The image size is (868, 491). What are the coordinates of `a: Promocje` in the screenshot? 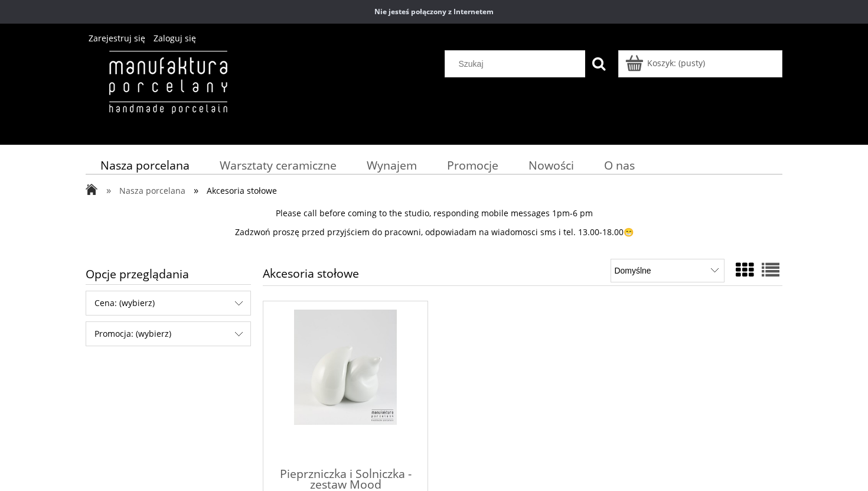 It's located at (473, 165).